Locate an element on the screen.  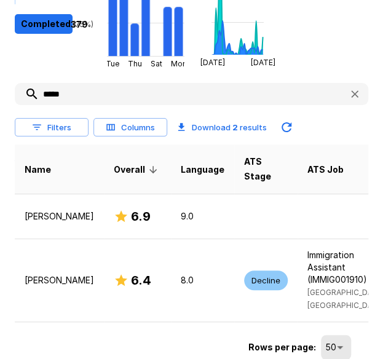
h6: 6.9 is located at coordinates (141, 216).